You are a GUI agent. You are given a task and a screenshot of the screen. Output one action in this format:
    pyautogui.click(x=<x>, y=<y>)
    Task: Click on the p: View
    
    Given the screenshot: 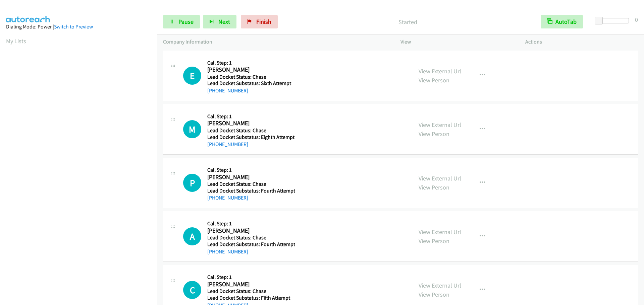 What is the action you would take?
    pyautogui.click(x=457, y=42)
    